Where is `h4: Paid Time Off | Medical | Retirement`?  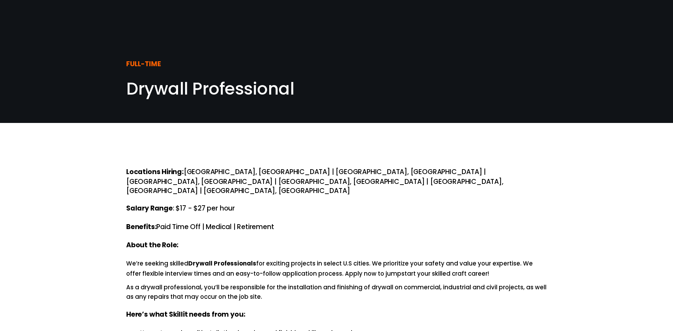 h4: Paid Time Off | Medical | Retirement is located at coordinates (336, 227).